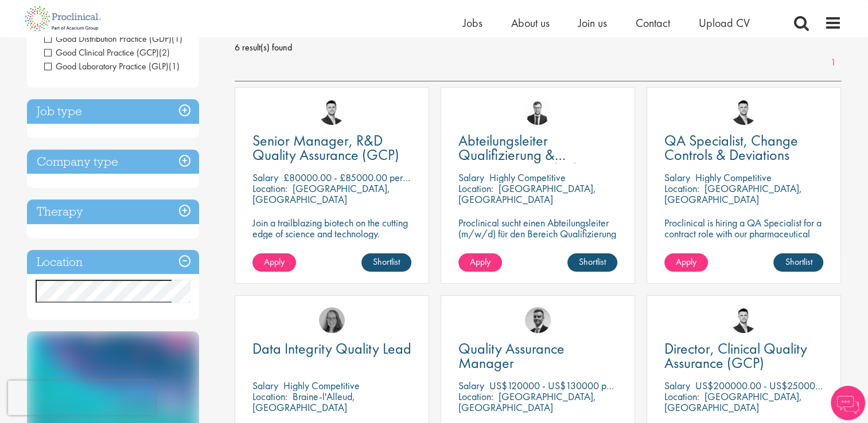 The height and width of the screenshot is (423, 868). I want to click on span: (2), so click(164, 52).